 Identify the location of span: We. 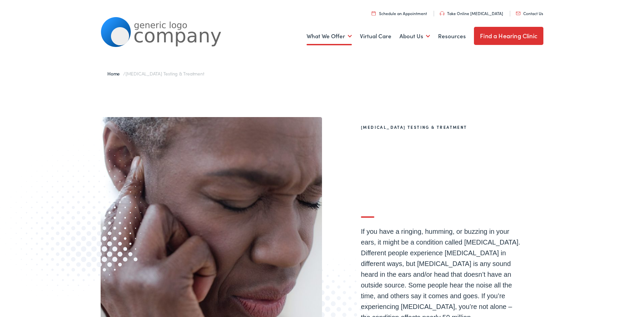
(375, 198).